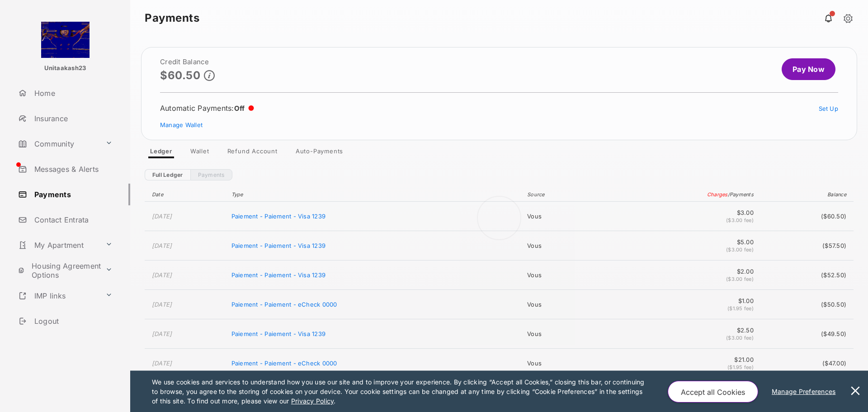 The image size is (868, 412). What do you see at coordinates (312, 401) in the screenshot?
I see `u: Privacy Policy` at bounding box center [312, 401].